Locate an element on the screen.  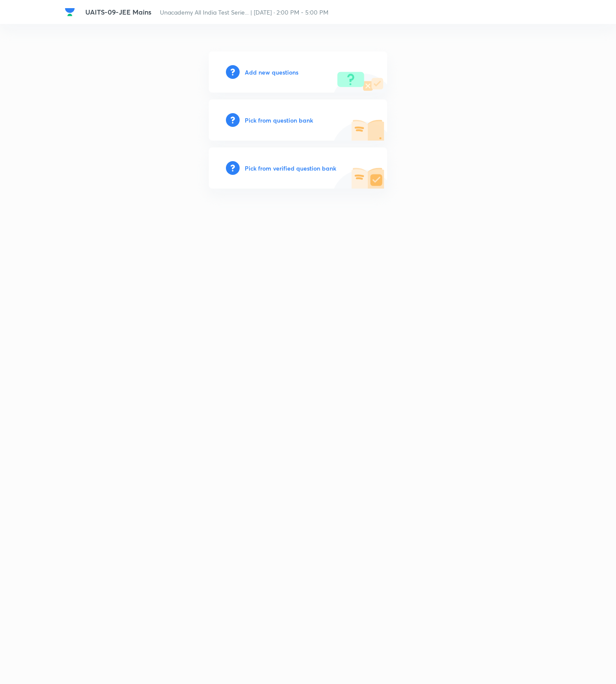
h6: Pick from question bank is located at coordinates (279, 120).